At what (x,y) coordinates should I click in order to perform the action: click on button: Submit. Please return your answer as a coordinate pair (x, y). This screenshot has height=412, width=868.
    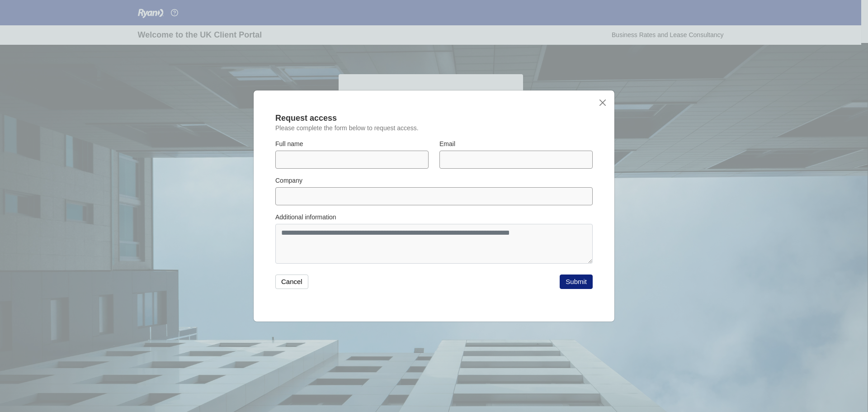
    Looking at the image, I should click on (576, 282).